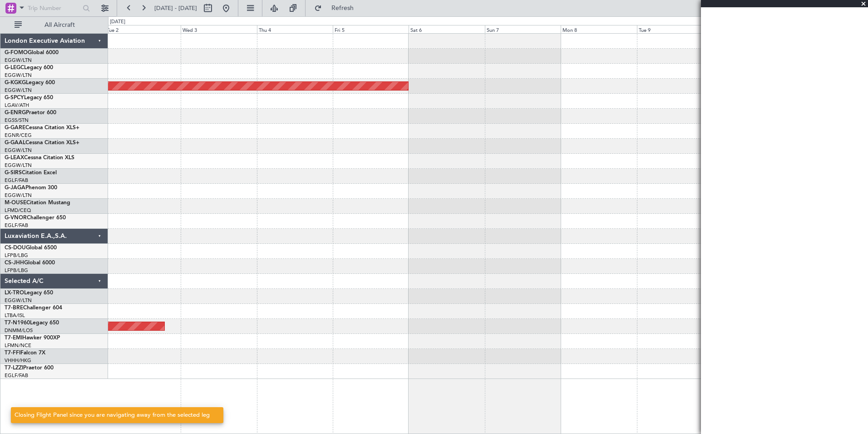 This screenshot has height=434, width=868. Describe the element at coordinates (675, 29) in the screenshot. I see `div: Tue 9` at that location.